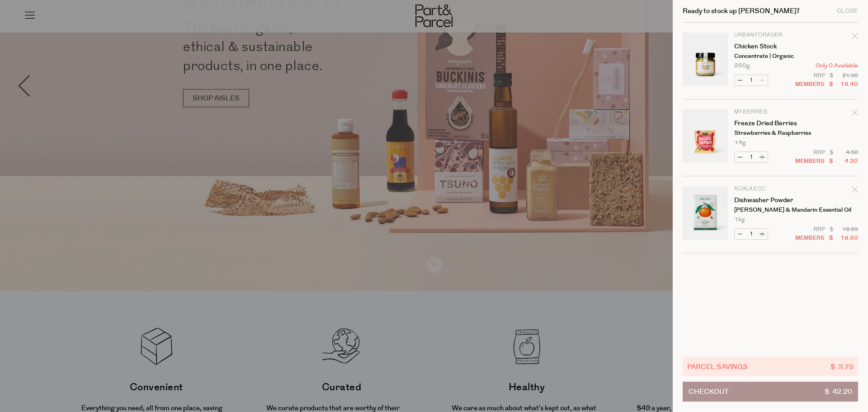  What do you see at coordinates (769, 56) in the screenshot?
I see `p: Concentrate | Organic` at bounding box center [769, 56].